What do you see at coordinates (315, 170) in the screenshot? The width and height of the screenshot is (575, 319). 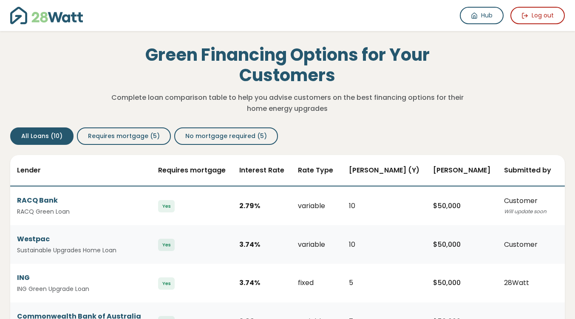 I see `span: Rate Type` at bounding box center [315, 170].